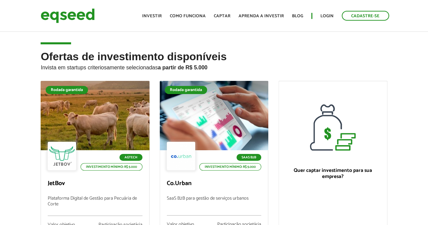  Describe the element at coordinates (249, 157) in the screenshot. I see `p: SaaS B2B` at that location.